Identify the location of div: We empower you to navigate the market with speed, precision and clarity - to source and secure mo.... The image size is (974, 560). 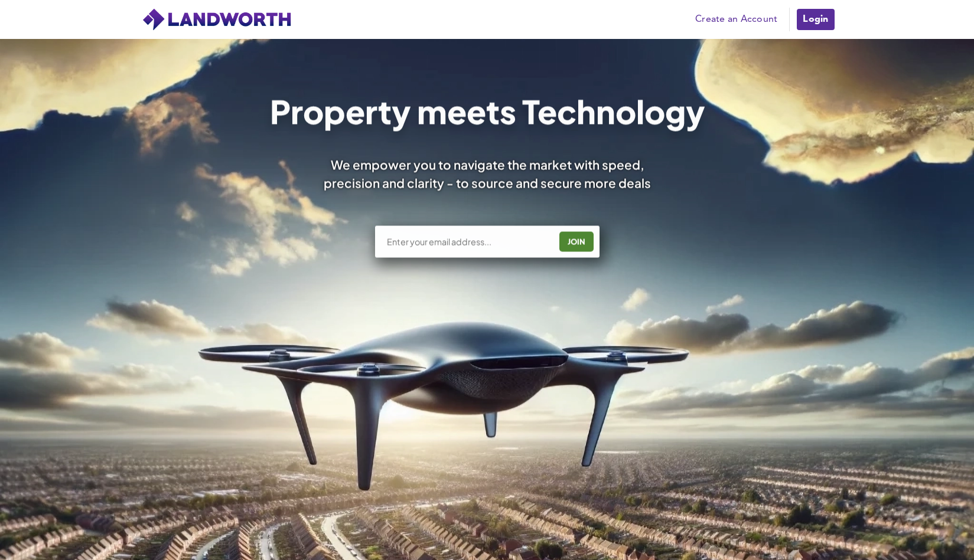
(487, 174).